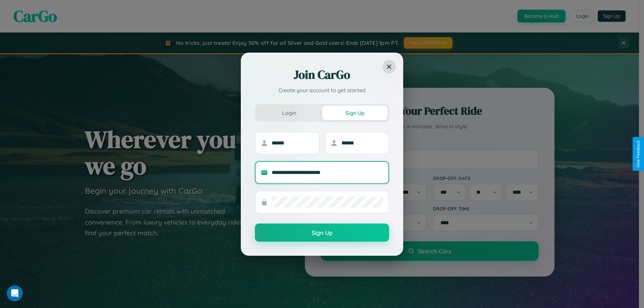 The width and height of the screenshot is (644, 308). Describe the element at coordinates (289, 113) in the screenshot. I see `button: Login` at that location.